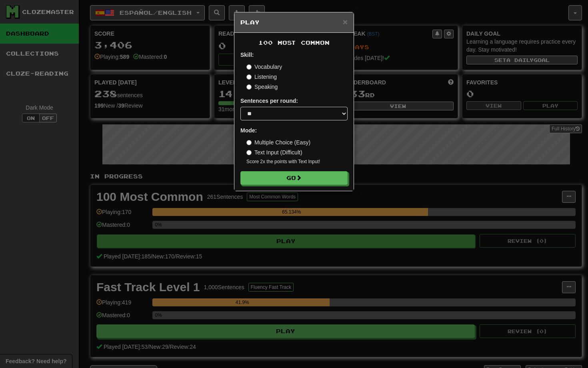 The image size is (588, 368). Describe the element at coordinates (249, 142) in the screenshot. I see `input: Multiple Choice (Easy)` at that location.